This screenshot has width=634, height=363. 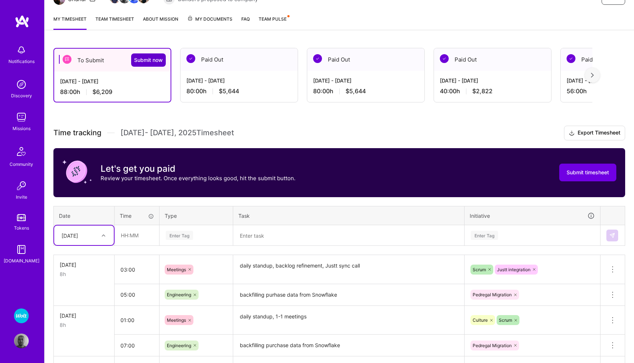 I want to click on span: My Documents, so click(x=210, y=19).